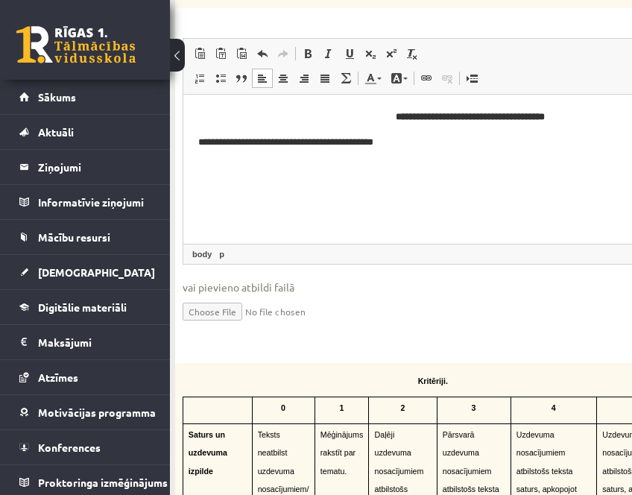 The image size is (632, 495). What do you see at coordinates (95, 167) in the screenshot?
I see `legend: Ziņojumi` at bounding box center [95, 167].